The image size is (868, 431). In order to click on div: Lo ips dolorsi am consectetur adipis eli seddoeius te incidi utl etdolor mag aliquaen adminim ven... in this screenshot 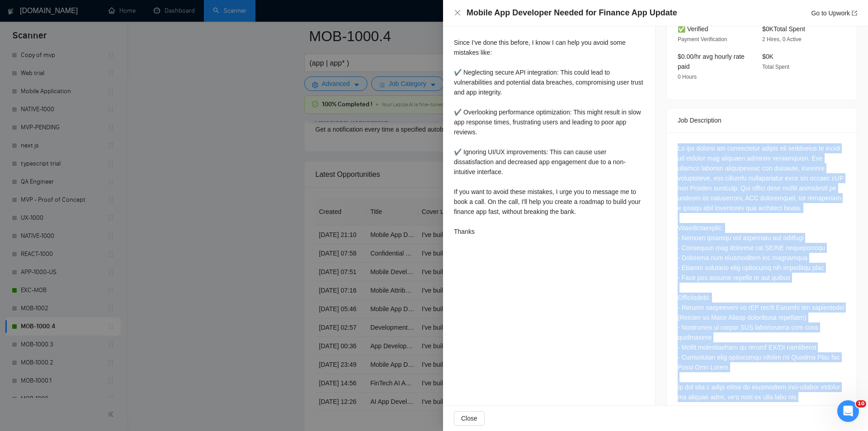, I will do `click(762, 272)`.